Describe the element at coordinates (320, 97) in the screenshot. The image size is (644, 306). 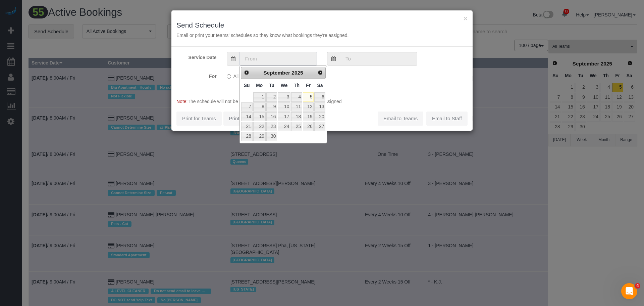
I see `a: 6` at that location.